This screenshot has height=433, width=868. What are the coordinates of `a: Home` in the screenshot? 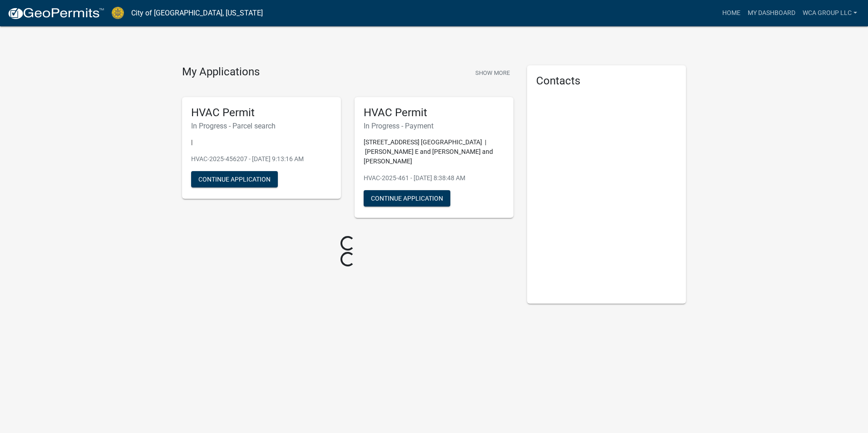 It's located at (731, 13).